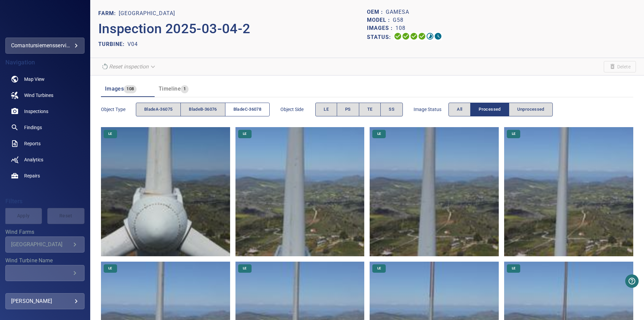 The width and height of the screenshot is (644, 320). I want to click on a: windturbines noActive, so click(45, 95).